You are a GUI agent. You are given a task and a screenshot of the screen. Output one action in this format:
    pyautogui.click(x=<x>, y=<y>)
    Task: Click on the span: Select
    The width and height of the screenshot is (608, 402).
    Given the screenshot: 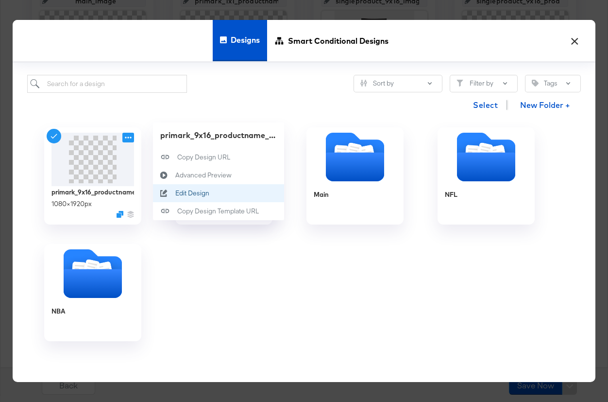 What is the action you would take?
    pyautogui.click(x=485, y=105)
    